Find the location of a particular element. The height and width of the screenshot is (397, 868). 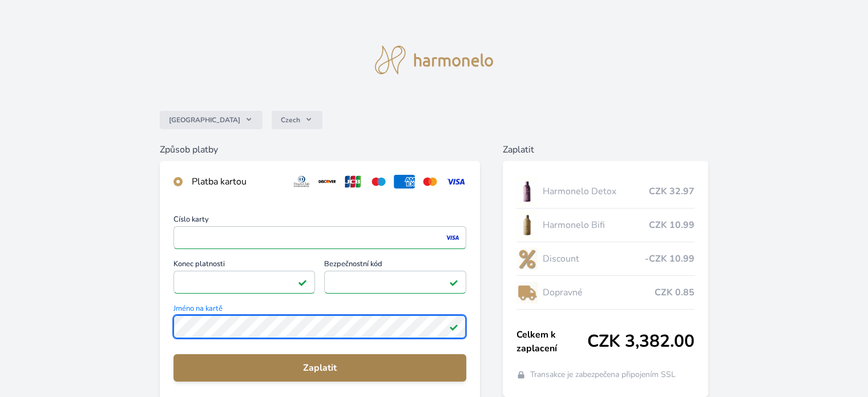

span: CZK 10.99 is located at coordinates (672, 225).